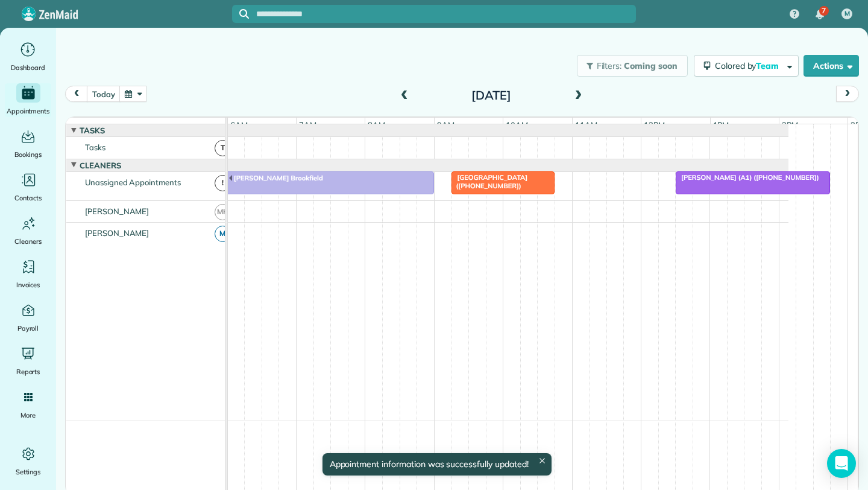  What do you see at coordinates (28, 187) in the screenshot?
I see `a: Contacts` at bounding box center [28, 187].